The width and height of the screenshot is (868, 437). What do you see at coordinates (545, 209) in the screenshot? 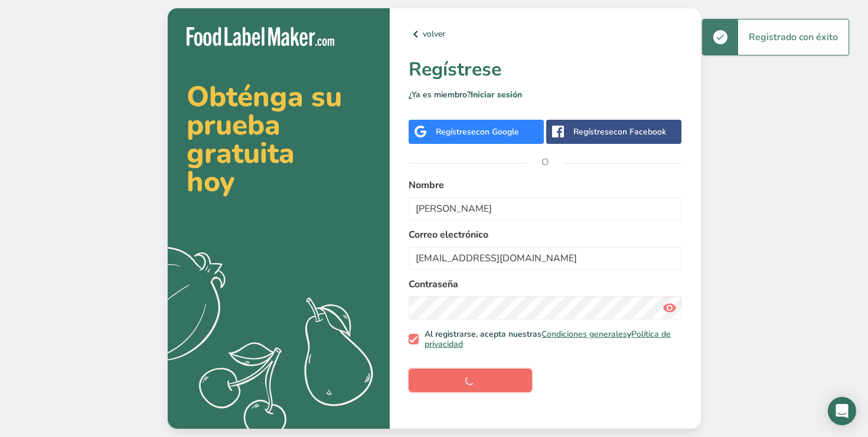
I see `input: John Doe` at bounding box center [545, 209].